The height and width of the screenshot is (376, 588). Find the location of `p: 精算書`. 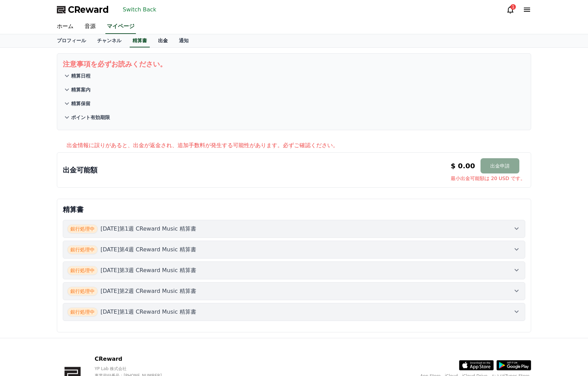

p: 精算書 is located at coordinates (294, 210).